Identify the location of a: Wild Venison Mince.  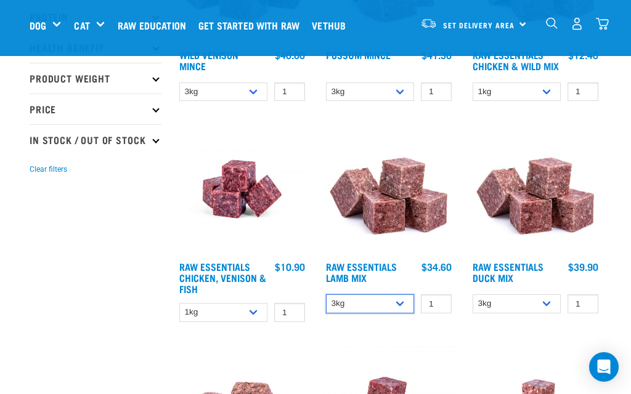
(209, 60).